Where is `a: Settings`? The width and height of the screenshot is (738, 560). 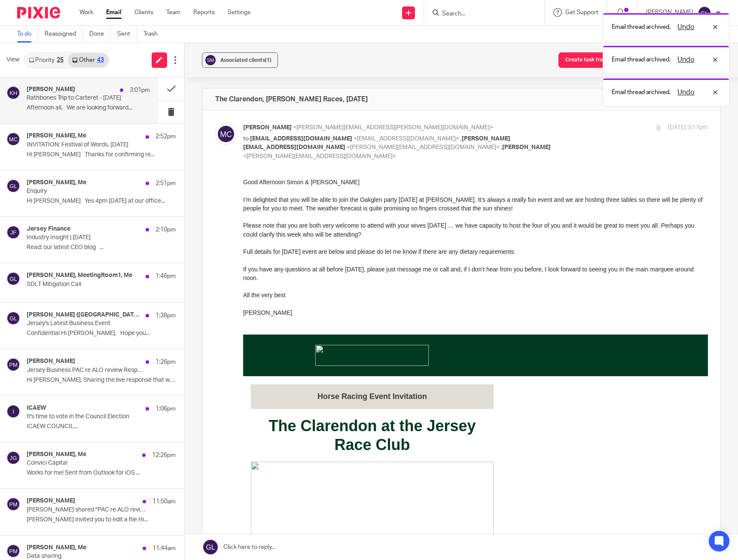
a: Settings is located at coordinates (239, 13).